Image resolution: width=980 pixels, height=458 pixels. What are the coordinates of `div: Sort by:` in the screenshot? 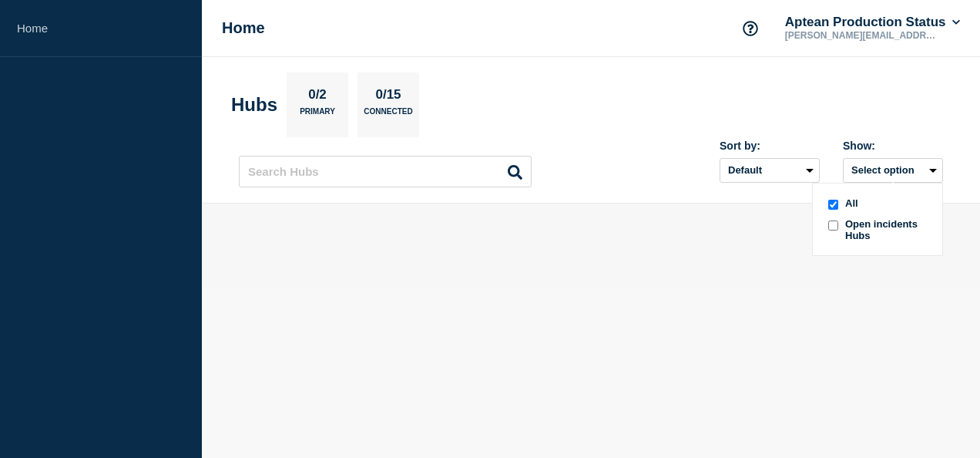 It's located at (770, 146).